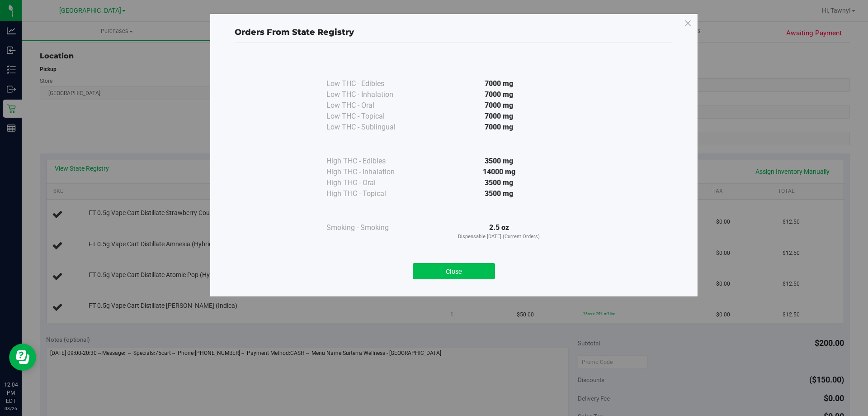 The image size is (868, 416). Describe the element at coordinates (371, 117) in the screenshot. I see `div: Low THC - Topical` at that location.